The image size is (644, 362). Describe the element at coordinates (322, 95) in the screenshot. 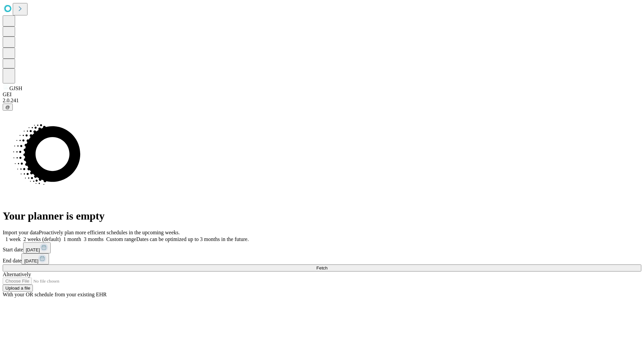

I see `div: GEI` at that location.